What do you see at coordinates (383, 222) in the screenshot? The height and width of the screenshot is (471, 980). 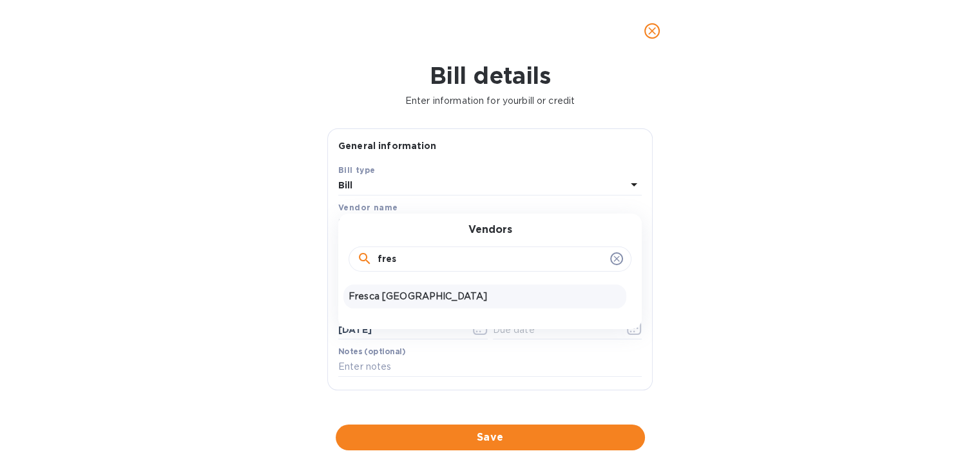 I see `p: Select vendor name` at bounding box center [383, 222].